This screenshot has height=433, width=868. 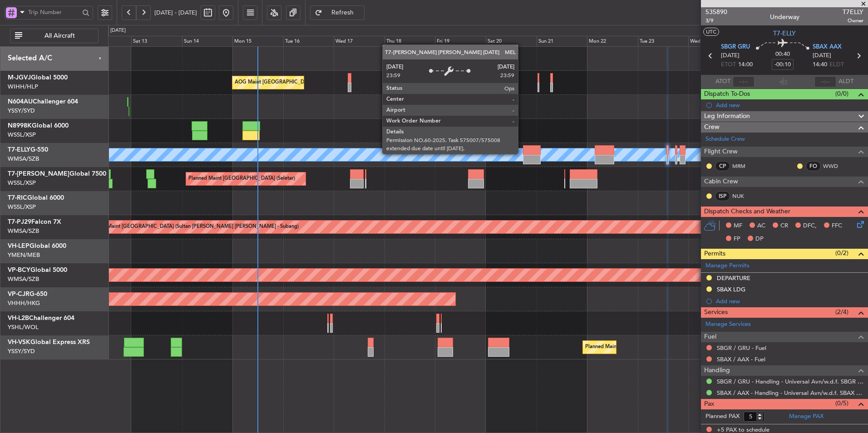 What do you see at coordinates (717, 21) in the screenshot?
I see `span: 3/9` at bounding box center [717, 21].